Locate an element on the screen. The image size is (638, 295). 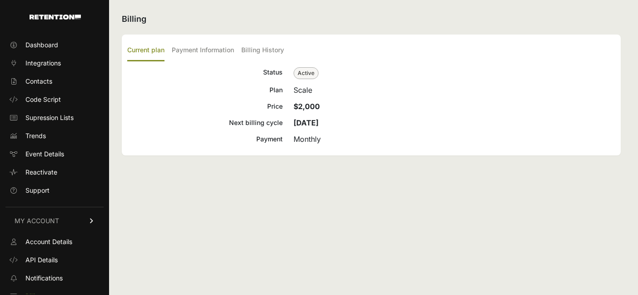
a: Event Details is located at coordinates (55, 154).